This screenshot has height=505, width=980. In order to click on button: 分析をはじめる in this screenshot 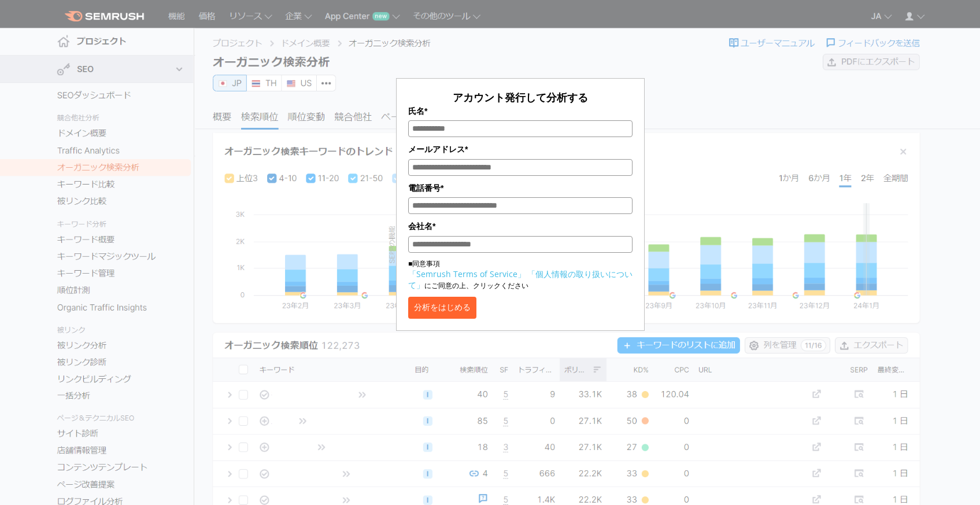, I will do `click(442, 307)`.